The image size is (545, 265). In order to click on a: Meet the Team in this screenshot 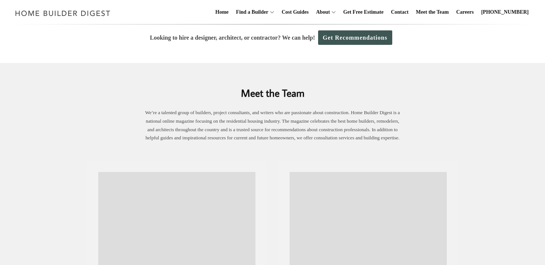, I will do `click(432, 12)`.